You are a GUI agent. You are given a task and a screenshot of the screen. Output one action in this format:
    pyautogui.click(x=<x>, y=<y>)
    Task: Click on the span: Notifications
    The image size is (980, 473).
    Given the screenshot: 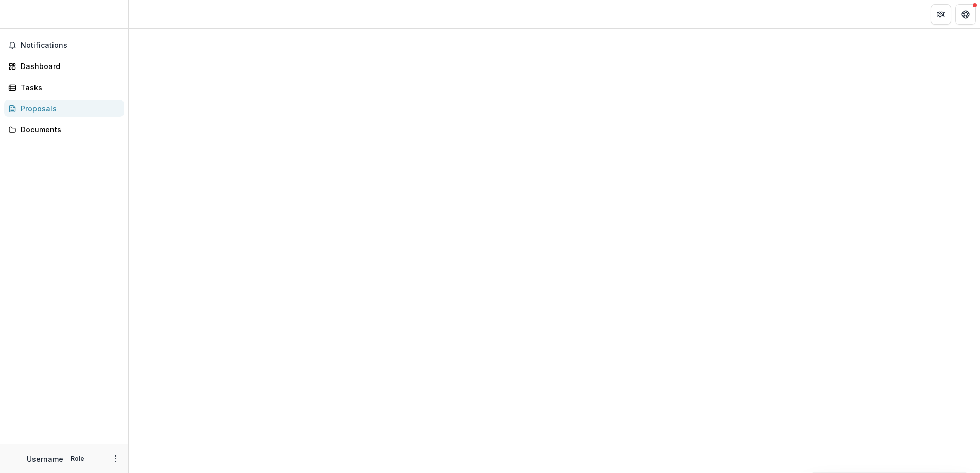 What is the action you would take?
    pyautogui.click(x=70, y=46)
    